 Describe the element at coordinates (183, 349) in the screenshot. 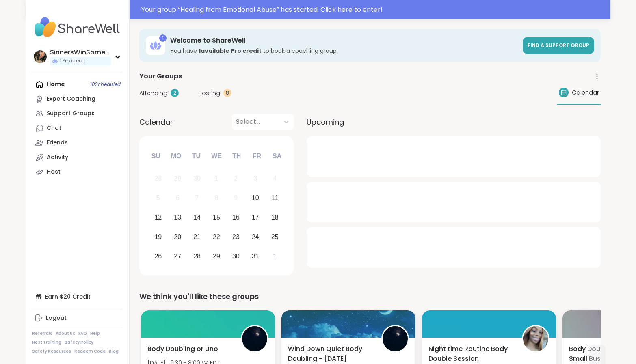

I see `span: Body Doubling or Uno` at that location.